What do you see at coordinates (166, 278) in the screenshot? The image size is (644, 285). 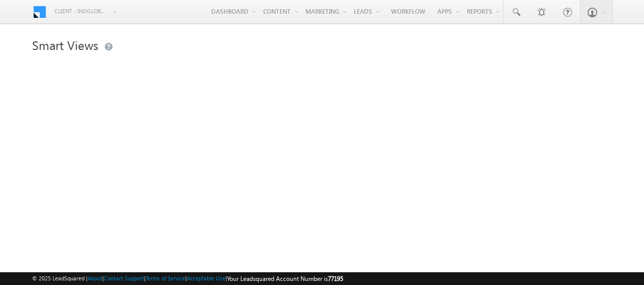 I see `a: Terms of Service` at bounding box center [166, 278].